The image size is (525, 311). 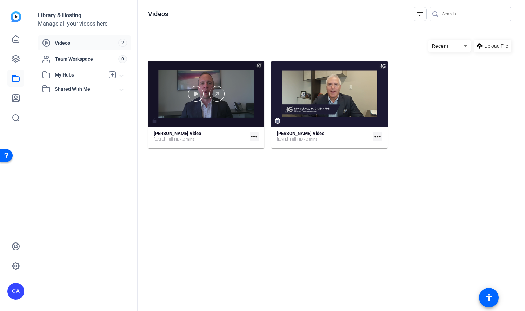 I want to click on span: Videos, so click(x=86, y=43).